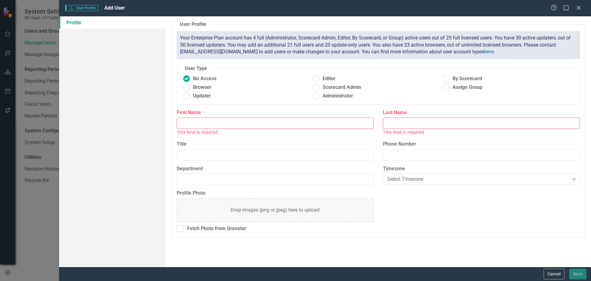 This screenshot has height=281, width=591. What do you see at coordinates (217, 228) in the screenshot?
I see `div: Fetch Photo from Gravatar` at bounding box center [217, 228].